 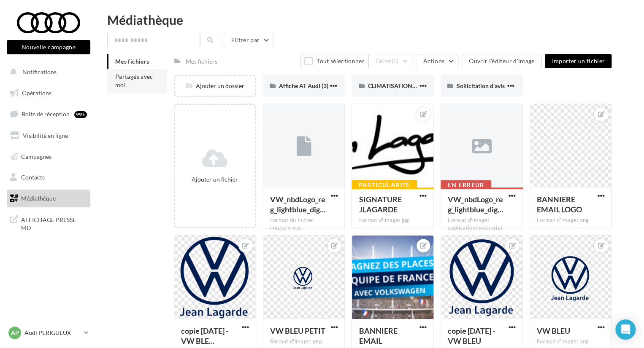 I want to click on button: Filtrer par, so click(x=249, y=40).